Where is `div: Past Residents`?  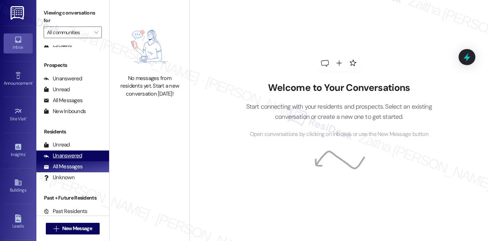
div: Past Residents is located at coordinates (65, 211).